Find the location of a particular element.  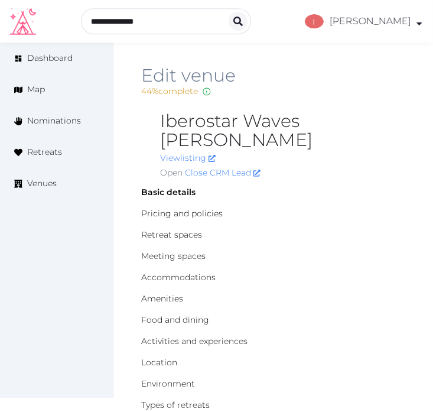

a: Viewlisting is located at coordinates (188, 158).